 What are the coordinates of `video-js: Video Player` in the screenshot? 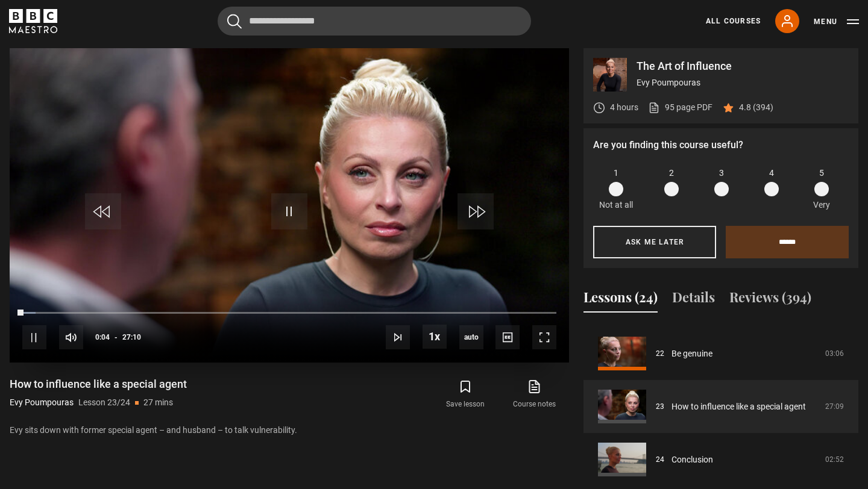 It's located at (289, 206).